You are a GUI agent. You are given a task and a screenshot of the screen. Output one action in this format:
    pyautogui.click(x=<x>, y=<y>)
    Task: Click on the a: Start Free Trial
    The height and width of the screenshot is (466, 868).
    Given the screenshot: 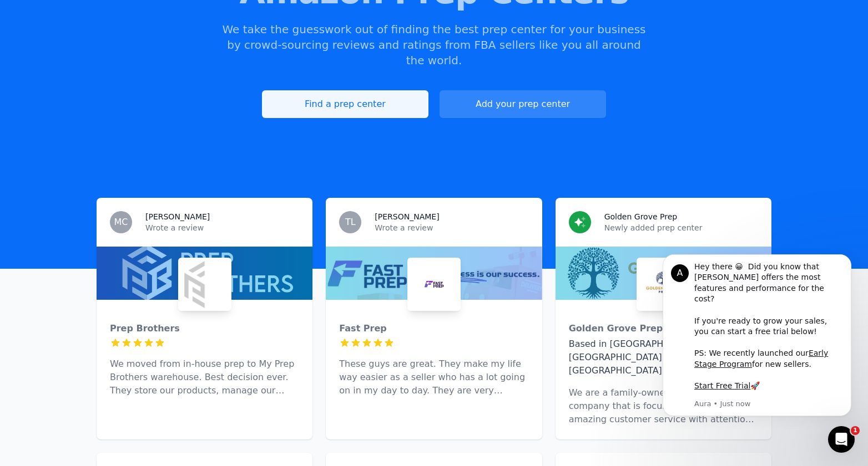 What is the action you would take?
    pyautogui.click(x=76, y=137)
    